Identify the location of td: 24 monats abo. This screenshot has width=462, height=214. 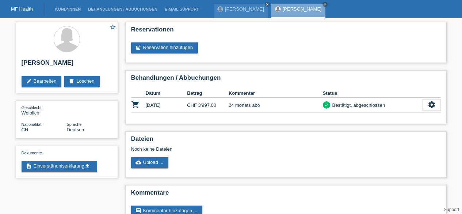
(276, 105).